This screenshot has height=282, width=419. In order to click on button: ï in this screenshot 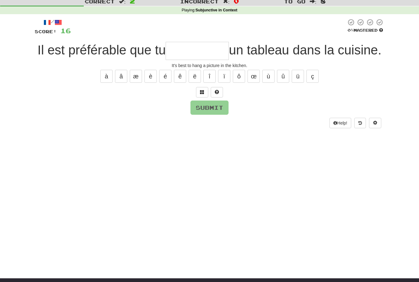, I will do `click(224, 76)`.